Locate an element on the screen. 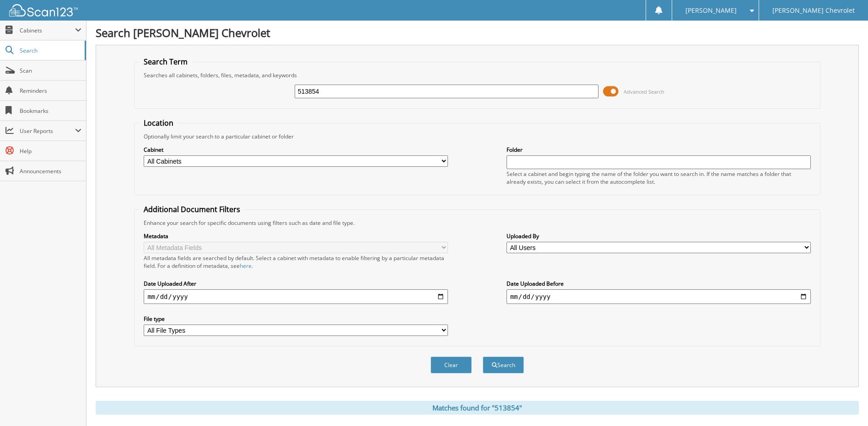  div: Optionally limit your search to a particular cabinet or folder is located at coordinates (477, 136).